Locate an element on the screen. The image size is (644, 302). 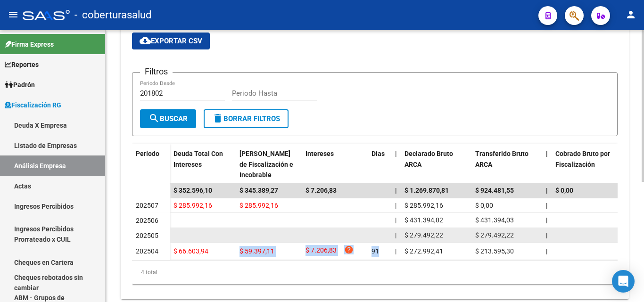
datatable-header-cell: Deuda Total Con Intereses is located at coordinates (203, 164).